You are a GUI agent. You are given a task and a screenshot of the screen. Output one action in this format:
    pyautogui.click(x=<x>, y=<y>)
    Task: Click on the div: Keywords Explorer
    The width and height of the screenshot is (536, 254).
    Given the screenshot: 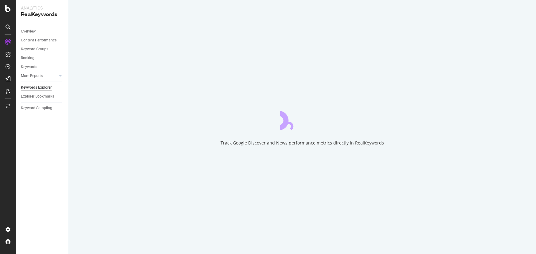 What is the action you would take?
    pyautogui.click(x=36, y=88)
    